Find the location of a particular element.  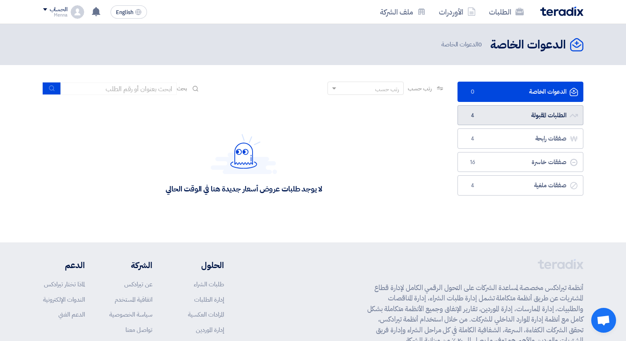

a: الأوردرات is located at coordinates (457, 12).